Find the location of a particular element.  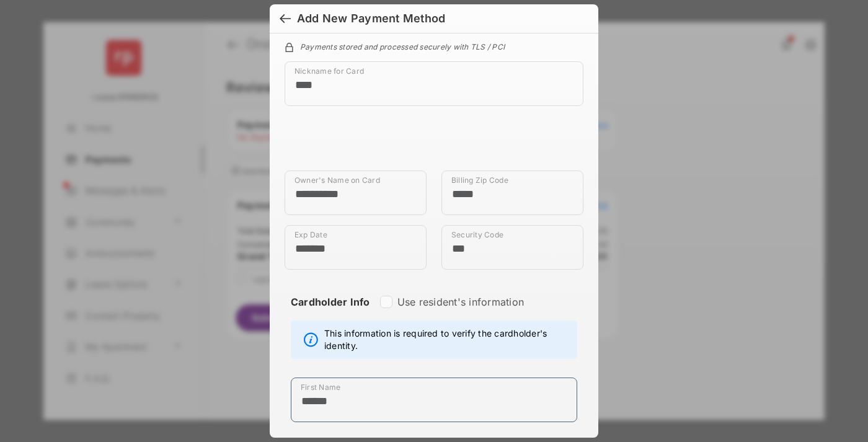

div: Payments stored and processed securely with TLS / PCI is located at coordinates (434, 46).